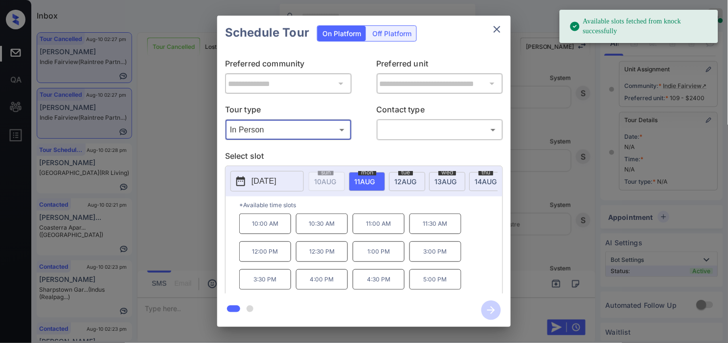 This screenshot has width=728, height=343. What do you see at coordinates (440, 66) in the screenshot?
I see `p: Preferred unit` at bounding box center [440, 66].